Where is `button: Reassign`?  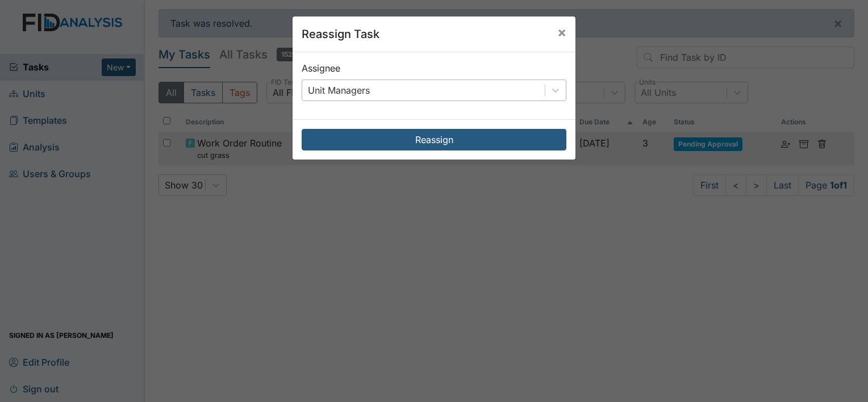
button: Reassign is located at coordinates (434, 140).